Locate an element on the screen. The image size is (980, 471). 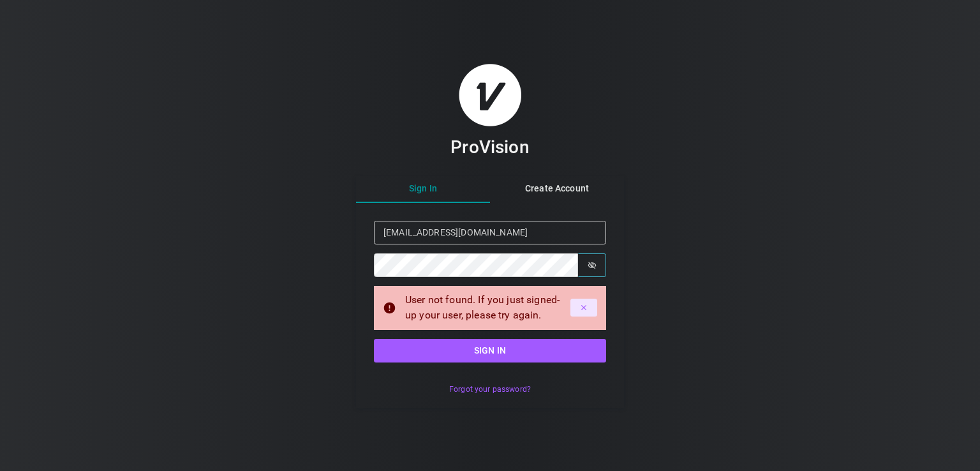
button: Forgot your password? is located at coordinates (490, 389).